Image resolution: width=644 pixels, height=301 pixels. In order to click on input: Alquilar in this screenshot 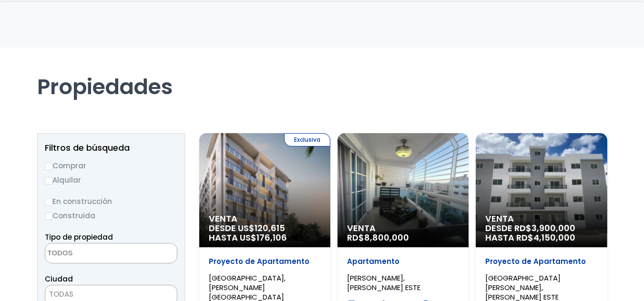, I will do `click(49, 181)`.